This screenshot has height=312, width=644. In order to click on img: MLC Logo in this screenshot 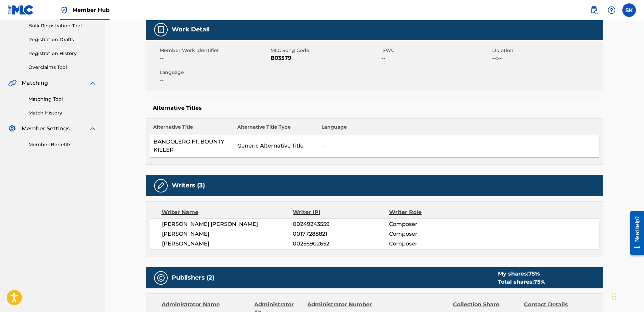, I will do `click(21, 9)`.